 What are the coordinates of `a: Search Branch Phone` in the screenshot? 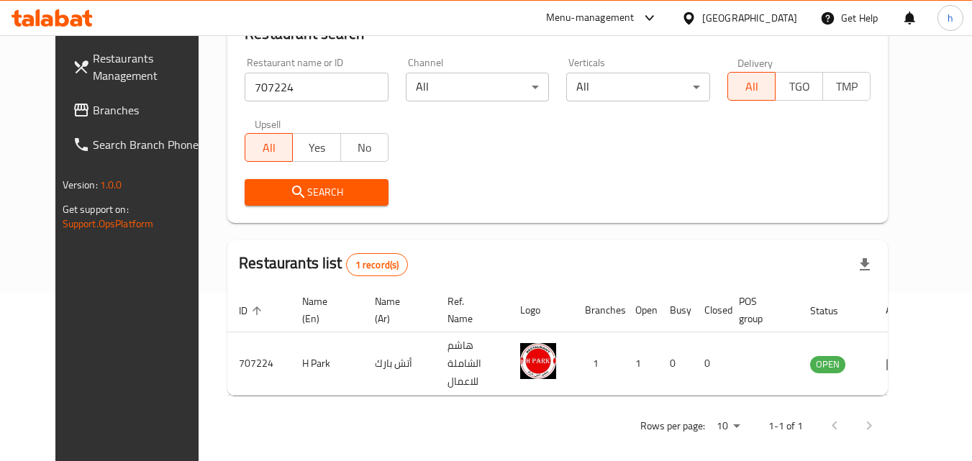 It's located at (140, 145).